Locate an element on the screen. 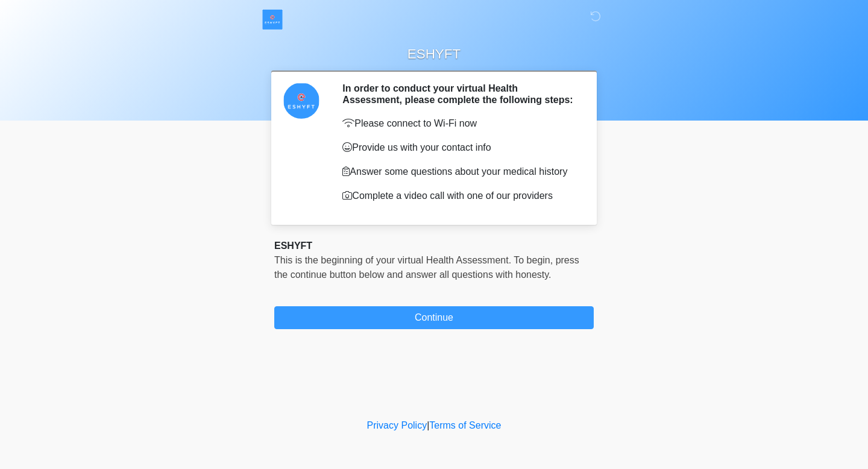 The image size is (868, 469). p: Provide us with your contact info is located at coordinates (459, 148).